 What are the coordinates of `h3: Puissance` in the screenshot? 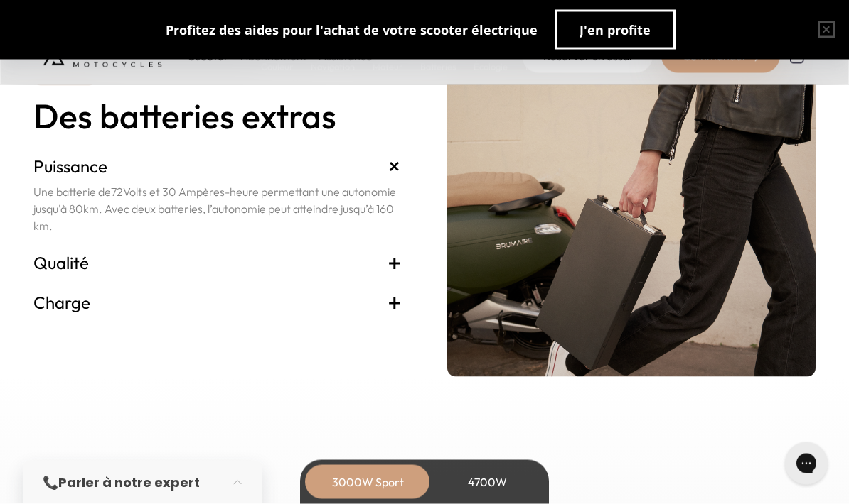 It's located at (217, 166).